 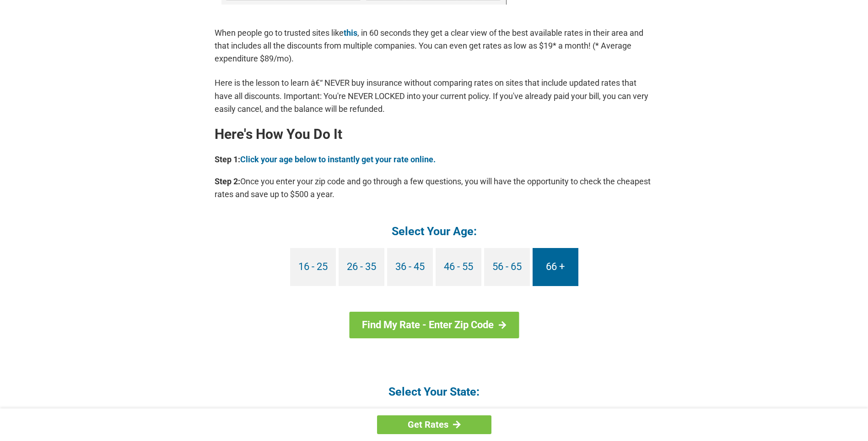 I want to click on h4: Select Your State:, so click(x=434, y=392).